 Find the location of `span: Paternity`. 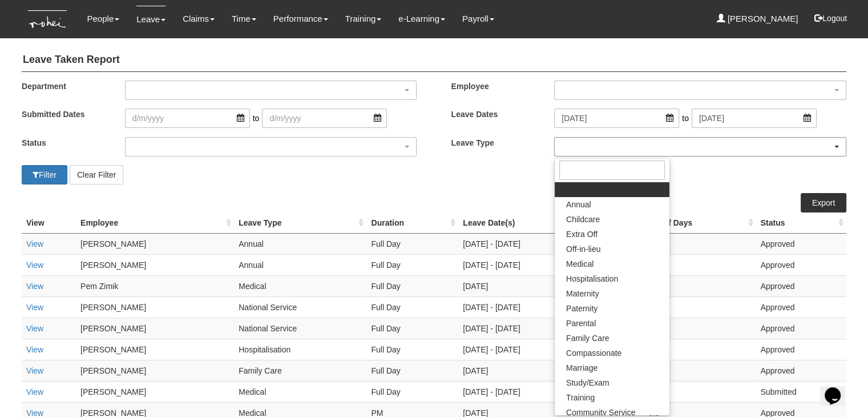

span: Paternity is located at coordinates (581, 308).